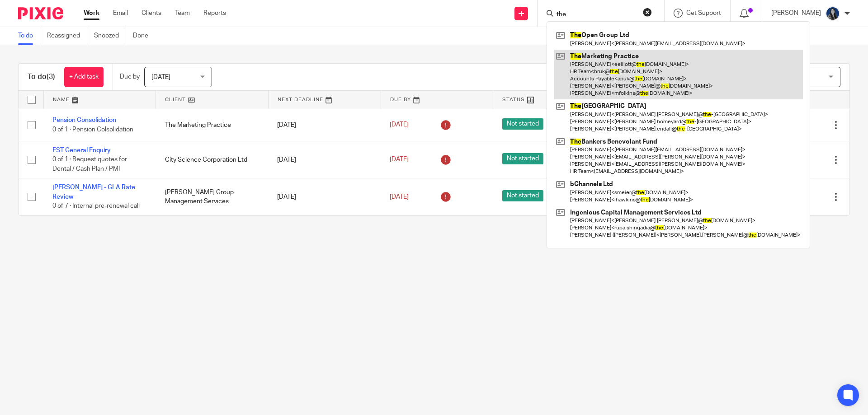  What do you see at coordinates (648, 12) in the screenshot?
I see `button: Clear` at bounding box center [648, 12].